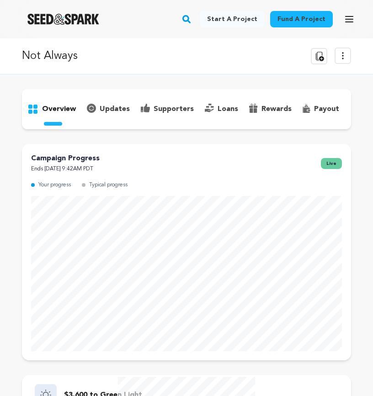 The width and height of the screenshot is (373, 396). What do you see at coordinates (173, 109) in the screenshot?
I see `p: supporters` at bounding box center [173, 109].